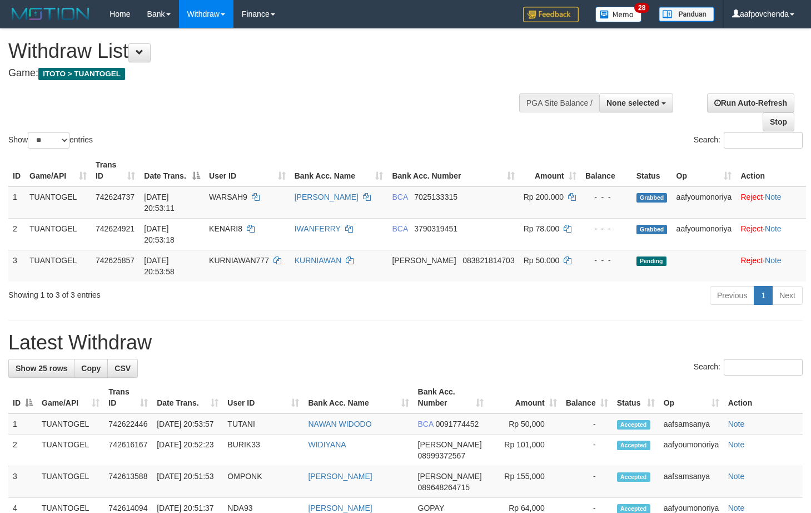 Image resolution: width=811 pixels, height=513 pixels. Describe the element at coordinates (263, 424) in the screenshot. I see `td: TUTANI` at that location.